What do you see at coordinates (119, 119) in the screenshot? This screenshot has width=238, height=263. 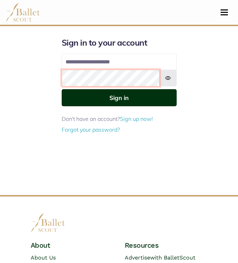 I see `p: Don't have an account?` at bounding box center [119, 119].